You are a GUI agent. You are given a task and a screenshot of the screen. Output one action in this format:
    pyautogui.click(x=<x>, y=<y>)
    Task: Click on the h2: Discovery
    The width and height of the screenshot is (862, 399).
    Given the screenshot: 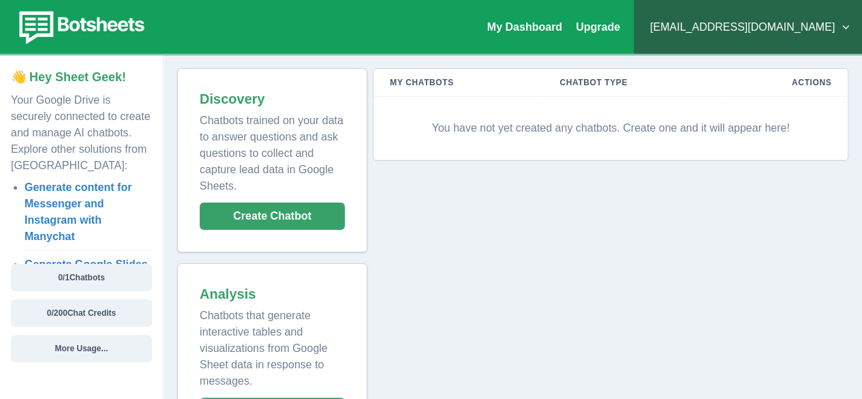 What is the action you would take?
    pyautogui.click(x=272, y=99)
    